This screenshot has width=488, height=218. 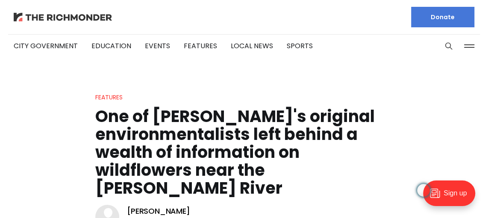 What do you see at coordinates (157, 46) in the screenshot?
I see `a: Events` at bounding box center [157, 46].